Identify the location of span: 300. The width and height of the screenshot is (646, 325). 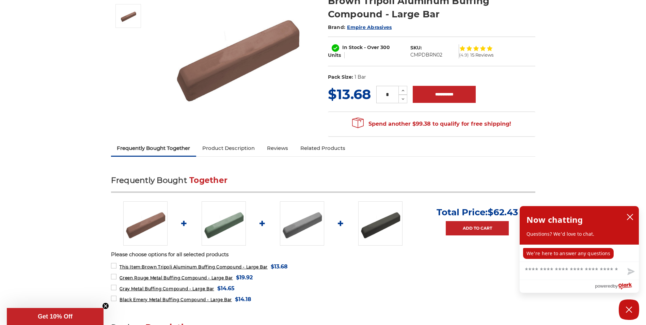
(385, 47).